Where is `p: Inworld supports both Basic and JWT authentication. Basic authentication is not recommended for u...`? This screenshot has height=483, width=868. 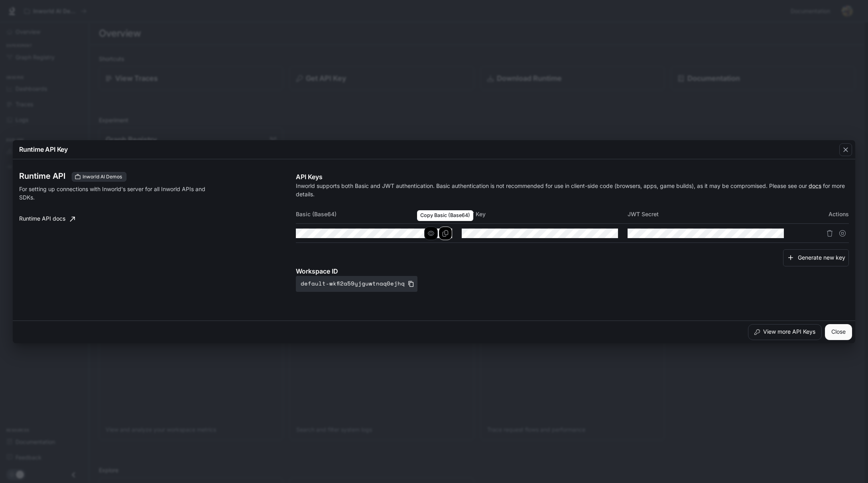
p: Inworld supports both Basic and JWT authentication. Basic authentication is not recommended for u... is located at coordinates (572, 190).